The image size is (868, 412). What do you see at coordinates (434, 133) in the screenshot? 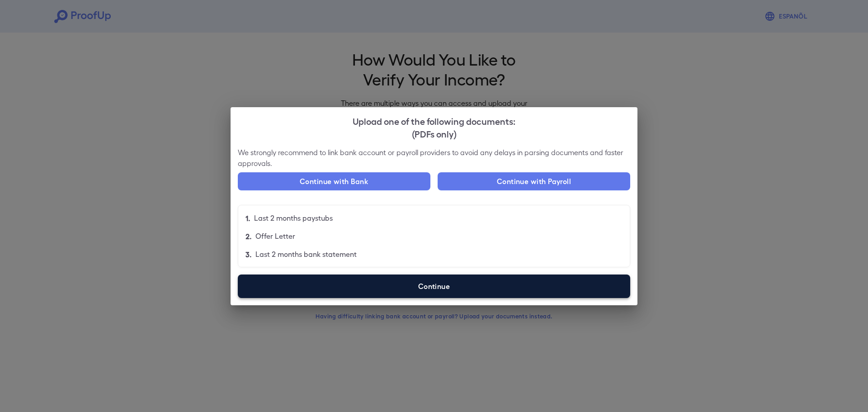
I see `div: (PDFs only)` at bounding box center [434, 133].